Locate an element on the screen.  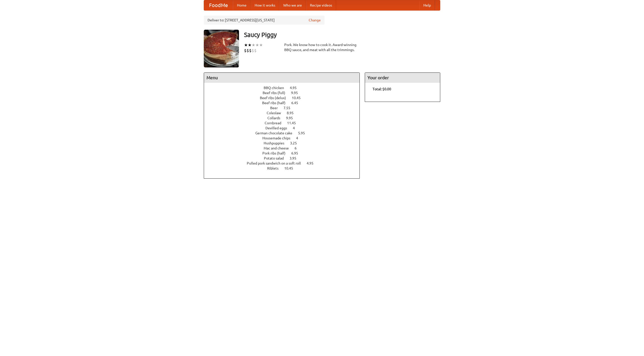
span: Pulled pork sandwich on a soft roll is located at coordinates (276, 163).